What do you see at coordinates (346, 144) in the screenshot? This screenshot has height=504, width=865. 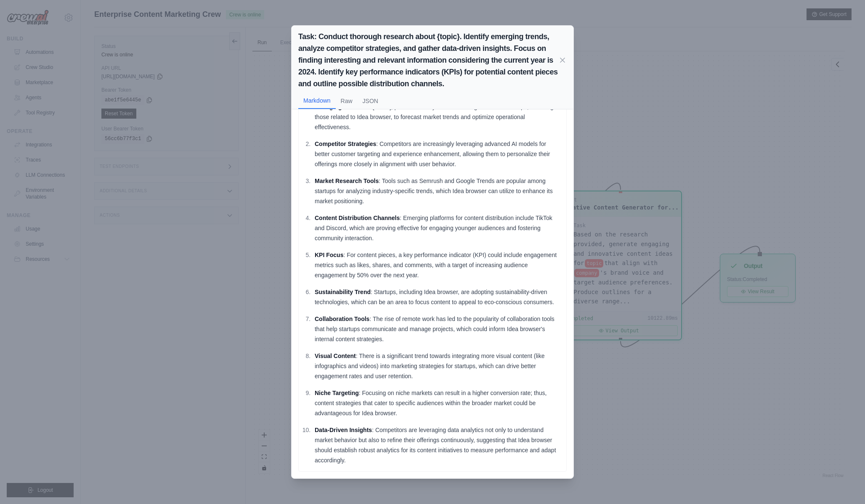 I see `strong: Competitor Strategies` at bounding box center [346, 144].